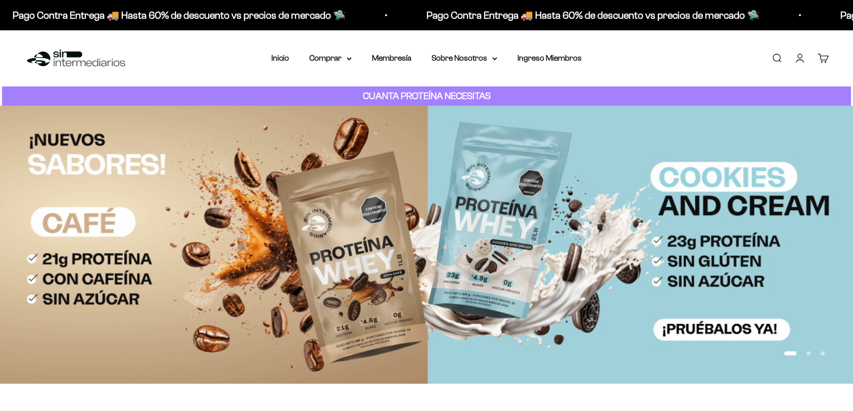 The image size is (853, 411). Describe the element at coordinates (330, 58) in the screenshot. I see `summary: Comprar` at that location.